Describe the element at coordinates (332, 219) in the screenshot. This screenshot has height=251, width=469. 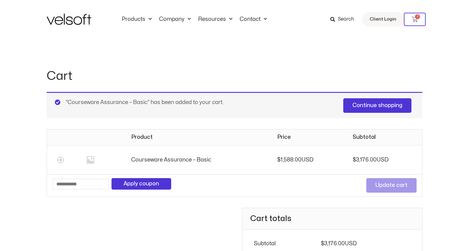
I see `h2: Cart totals` at that location.